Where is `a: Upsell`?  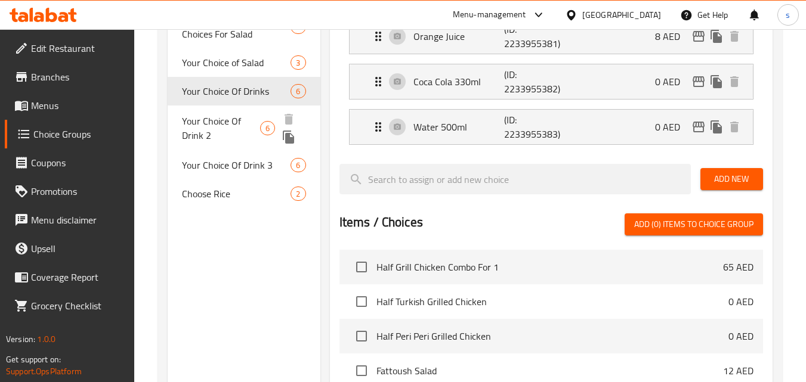 a: Upsell is located at coordinates (70, 249).